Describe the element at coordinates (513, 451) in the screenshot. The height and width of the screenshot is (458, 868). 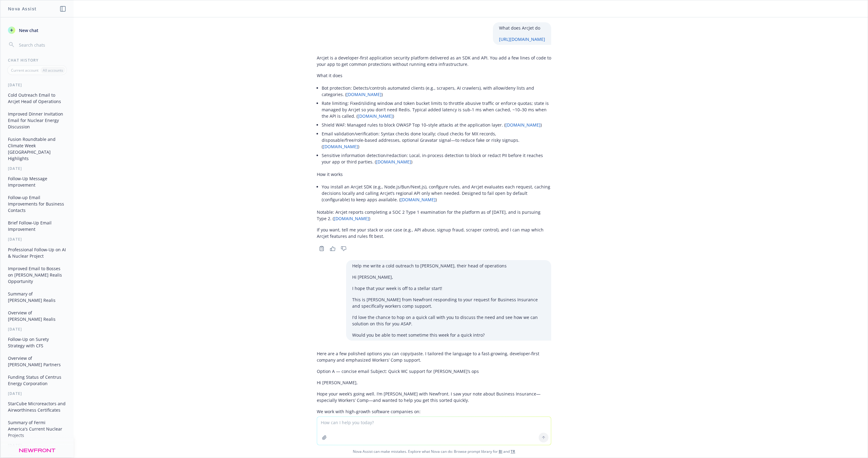
I see `a: TR` at that location.